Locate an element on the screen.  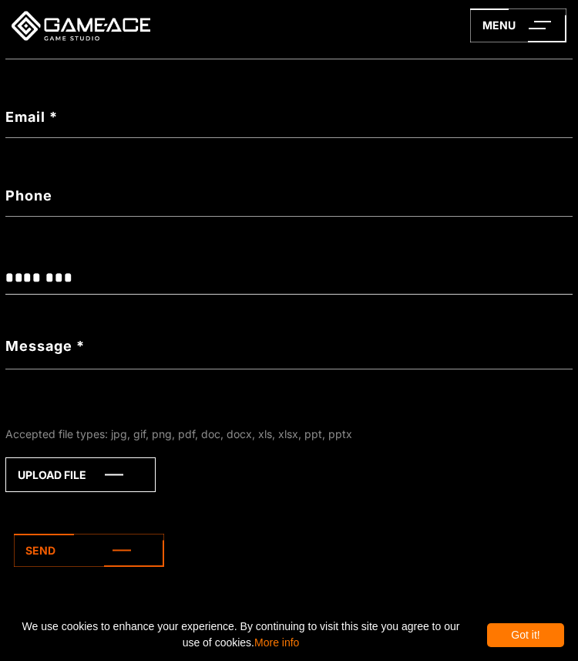
span: We use cookies to enhance your experience. By continuing to visit this site you agree to our use ... is located at coordinates (241, 635).